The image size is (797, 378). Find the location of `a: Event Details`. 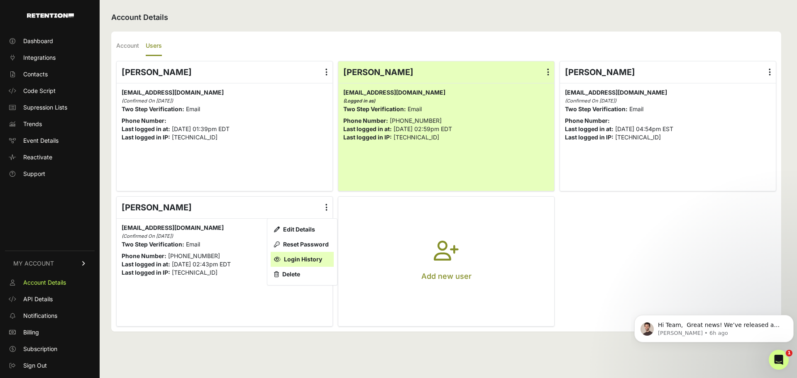

a: Event Details is located at coordinates (50, 141).